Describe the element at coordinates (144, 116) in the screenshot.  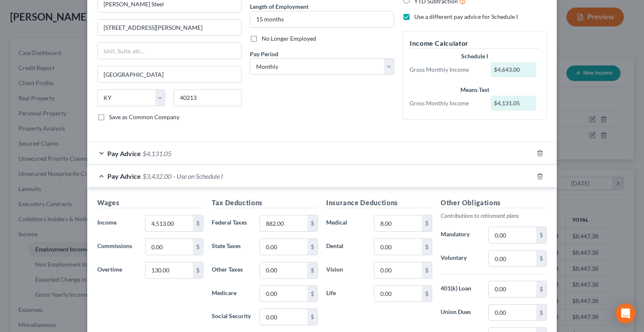
I see `span: Save as Common Company` at that location.